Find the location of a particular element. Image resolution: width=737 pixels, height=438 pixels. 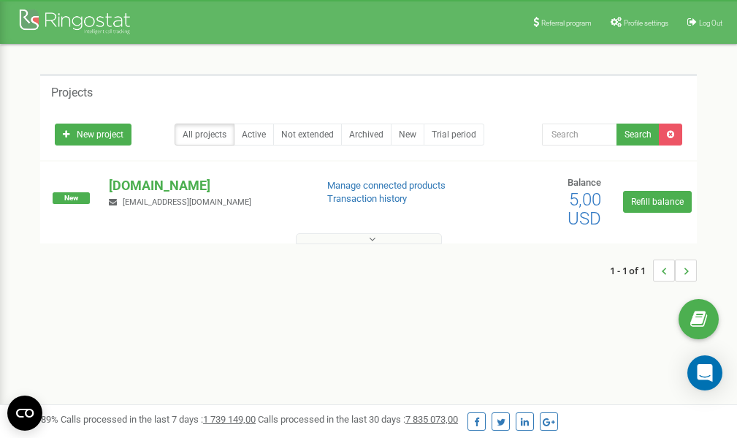

div: Open Intercom Messenger is located at coordinates (705, 373).